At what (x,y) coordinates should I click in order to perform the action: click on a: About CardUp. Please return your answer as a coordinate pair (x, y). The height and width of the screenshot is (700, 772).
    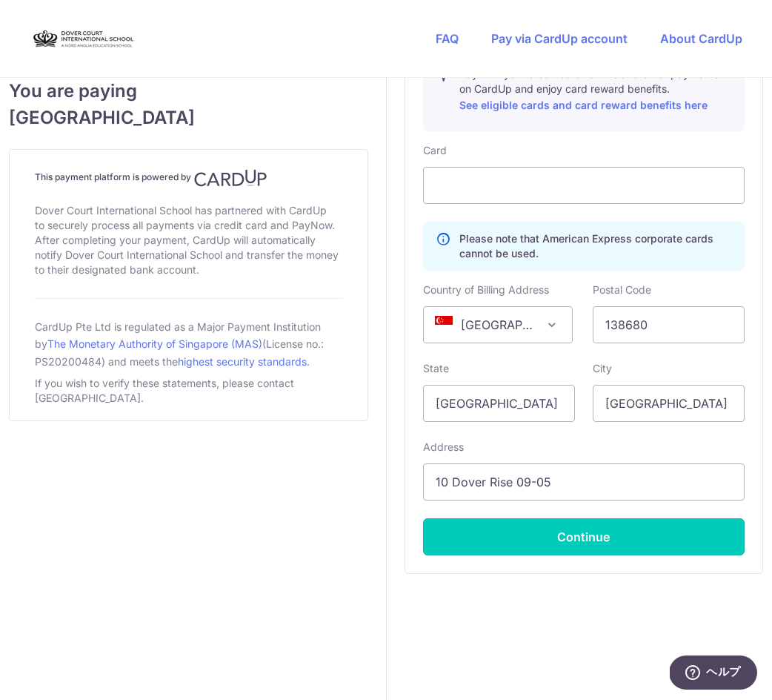
    Looking at the image, I should click on (701, 39).